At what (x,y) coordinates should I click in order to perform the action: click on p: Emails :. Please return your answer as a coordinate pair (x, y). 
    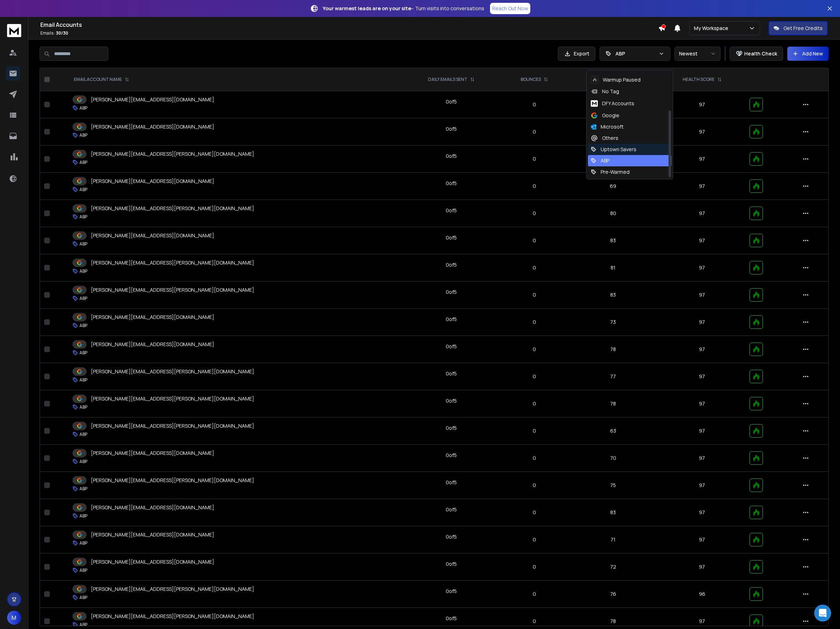
    Looking at the image, I should click on (349, 33).